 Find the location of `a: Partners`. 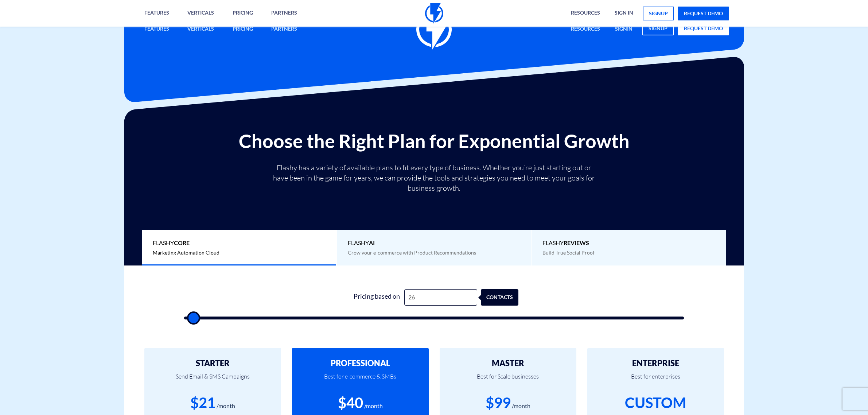

a: Partners is located at coordinates (284, 29).